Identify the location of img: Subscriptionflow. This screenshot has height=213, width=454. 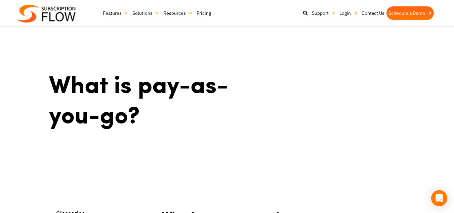
(46, 13).